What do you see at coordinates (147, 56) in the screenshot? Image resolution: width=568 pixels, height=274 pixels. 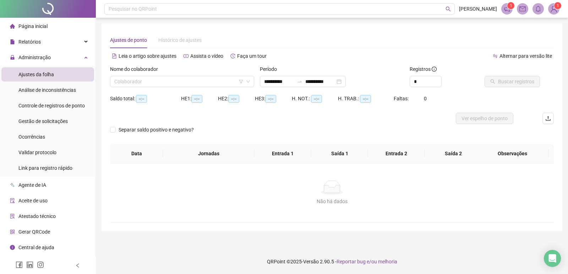 I see `span: Leia o artigo sobre ajustes` at bounding box center [147, 56].